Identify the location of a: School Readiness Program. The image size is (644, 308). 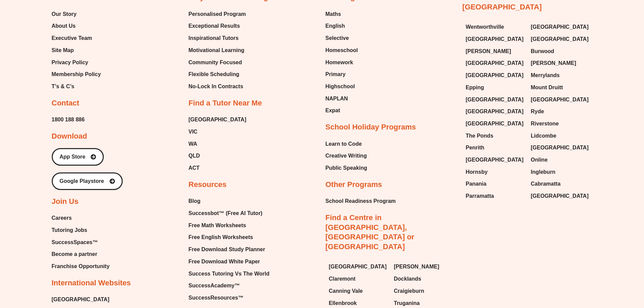
(361, 201).